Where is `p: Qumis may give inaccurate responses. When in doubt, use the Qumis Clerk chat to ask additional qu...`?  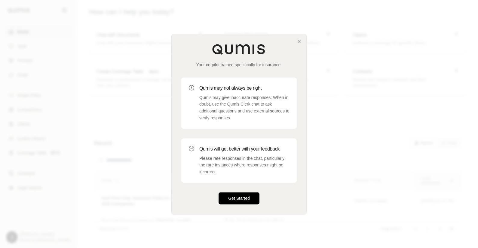
p: Qumis may give inaccurate responses. When in doubt, use the Qumis Clerk chat to ask additional qu... is located at coordinates (244, 108).